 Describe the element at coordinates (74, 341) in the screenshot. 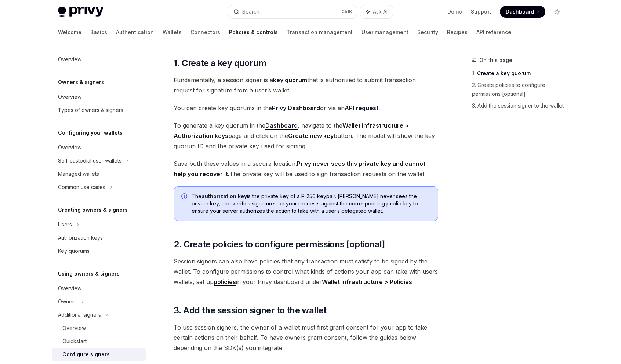

I see `div: Quickstart` at that location.